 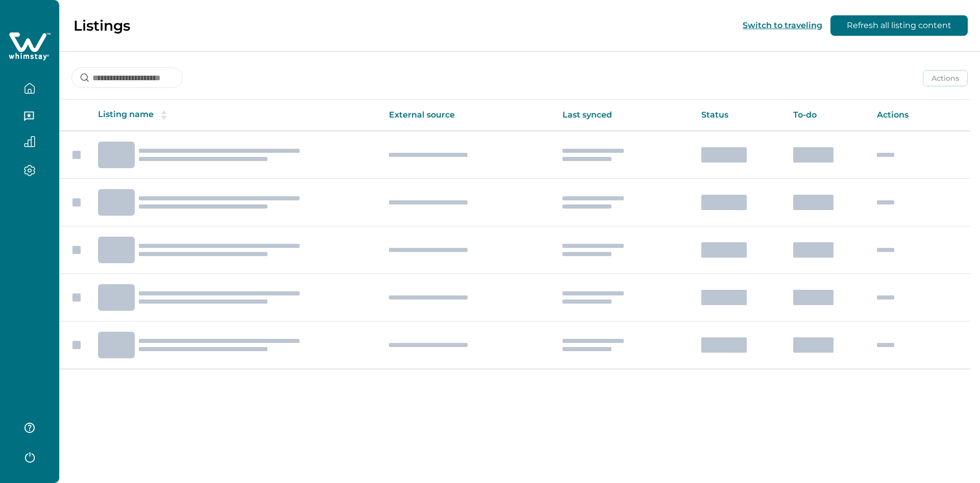 What do you see at coordinates (624, 115) in the screenshot?
I see `th: Last synced` at bounding box center [624, 115].